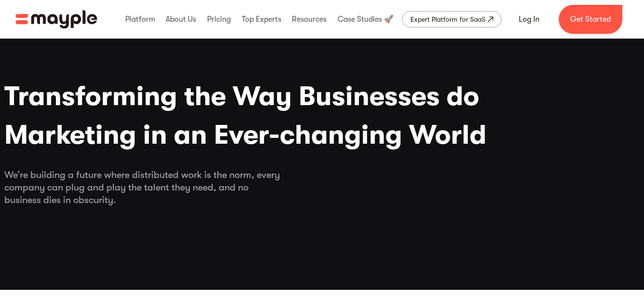 The image size is (644, 299). Describe the element at coordinates (219, 20) in the screenshot. I see `div: Pricing` at that location.